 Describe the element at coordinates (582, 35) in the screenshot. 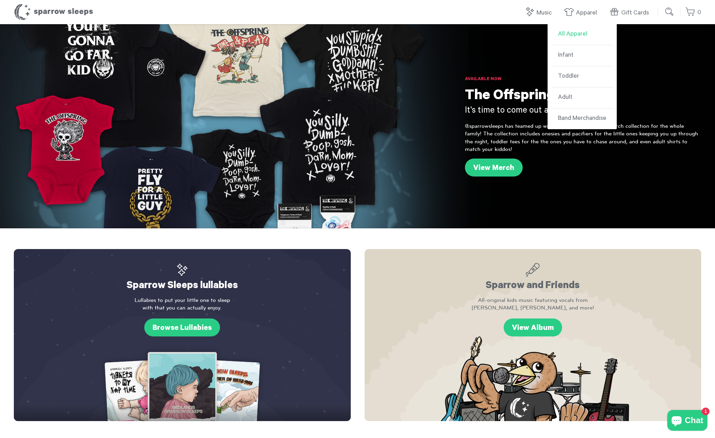

I see `a: All Apparel` at that location.